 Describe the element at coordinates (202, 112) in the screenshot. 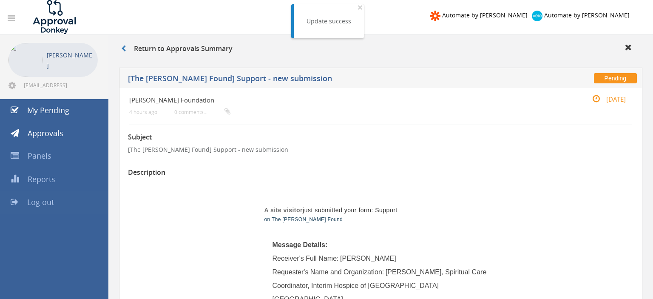

I see `small: 0 comments...` at that location.